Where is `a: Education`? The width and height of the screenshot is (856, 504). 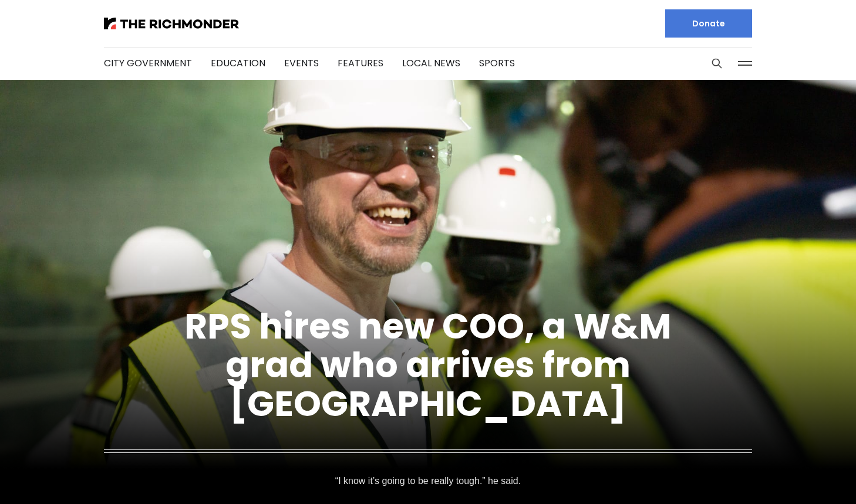
a: Education is located at coordinates (238, 63).